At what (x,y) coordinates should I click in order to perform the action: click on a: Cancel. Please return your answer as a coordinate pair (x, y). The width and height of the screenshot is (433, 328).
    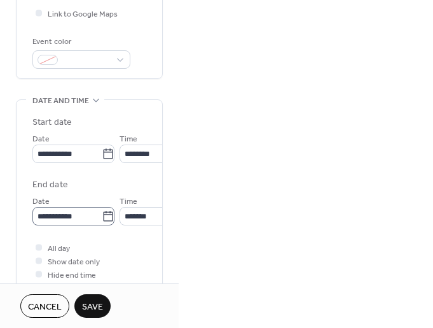
    Looking at the image, I should click on (45, 305).